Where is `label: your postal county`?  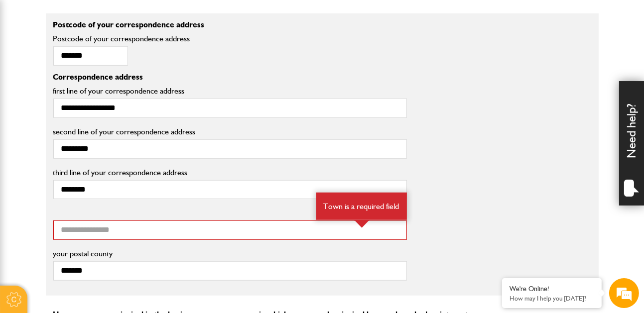
label: your postal county is located at coordinates (230, 254).